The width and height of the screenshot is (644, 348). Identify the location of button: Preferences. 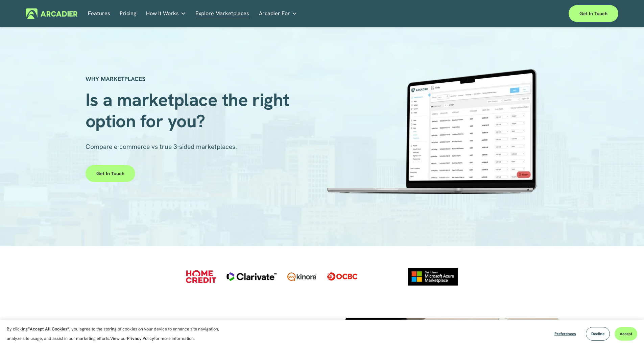
(565, 334).